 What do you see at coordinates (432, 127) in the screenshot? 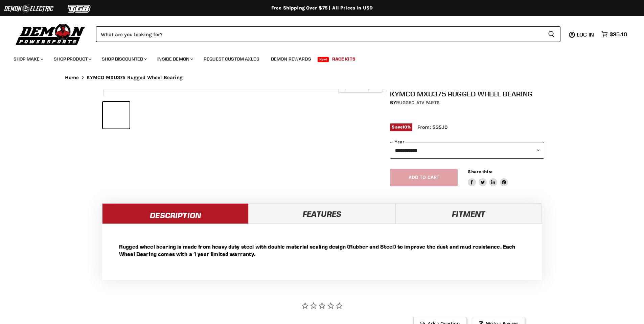
I see `span: From: $35.10` at bounding box center [432, 127].